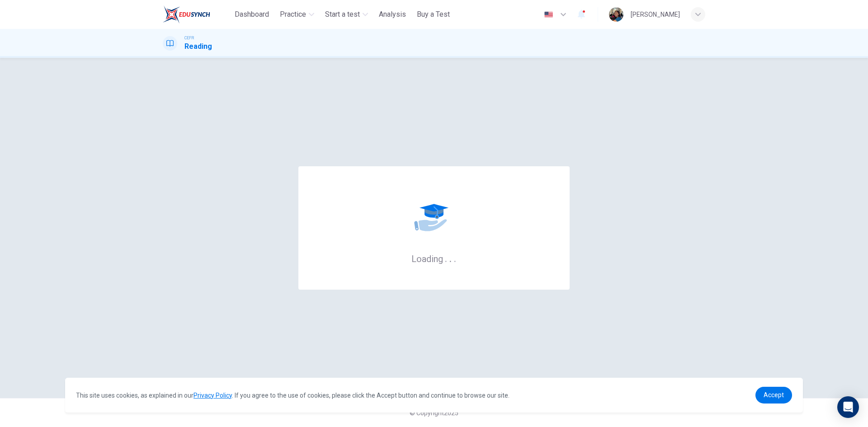  Describe the element at coordinates (197, 14) in the screenshot. I see `a: ELTC logo` at that location.